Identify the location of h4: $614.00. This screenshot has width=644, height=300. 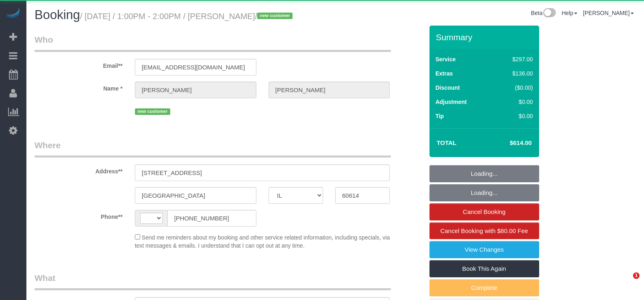
(508, 143).